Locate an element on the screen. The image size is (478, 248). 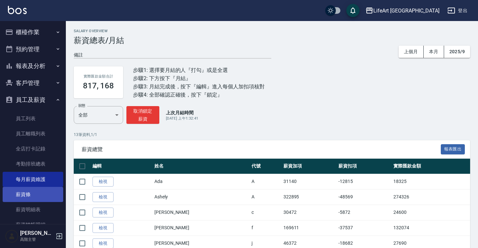
td: 322895 is located at coordinates (309, 197).